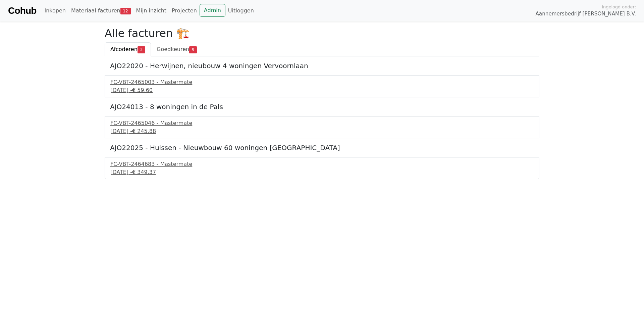  I want to click on a: Mijn inzicht, so click(151, 11).